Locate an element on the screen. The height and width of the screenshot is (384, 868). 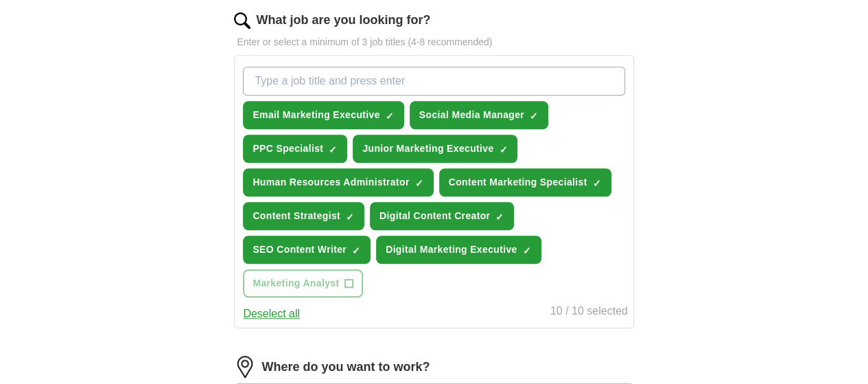
span: SEO Content Writer is located at coordinates (299, 249).